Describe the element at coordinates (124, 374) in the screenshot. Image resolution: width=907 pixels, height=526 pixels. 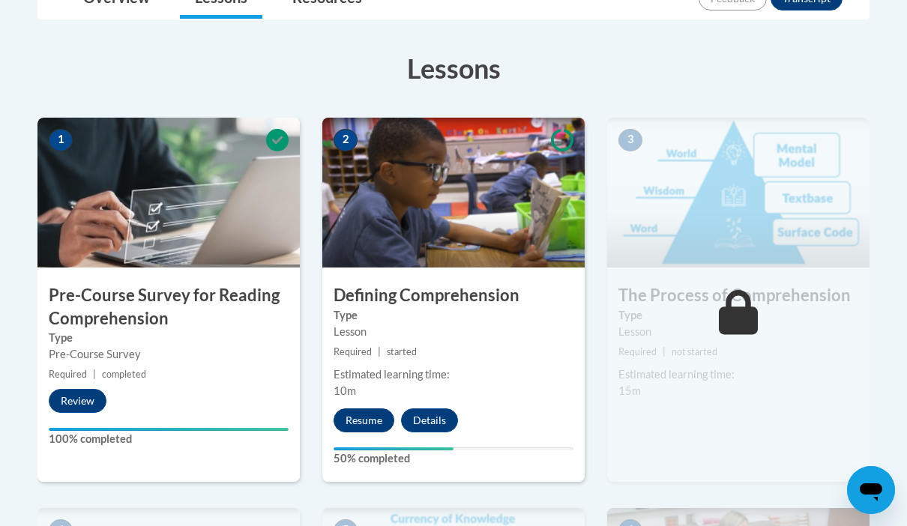
I see `span: completed` at that location.